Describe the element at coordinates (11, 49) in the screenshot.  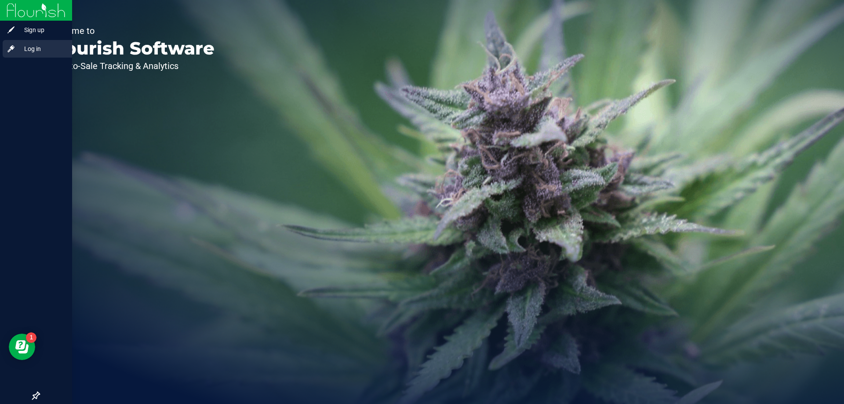
I see `inline-svg: Log in` at that location.